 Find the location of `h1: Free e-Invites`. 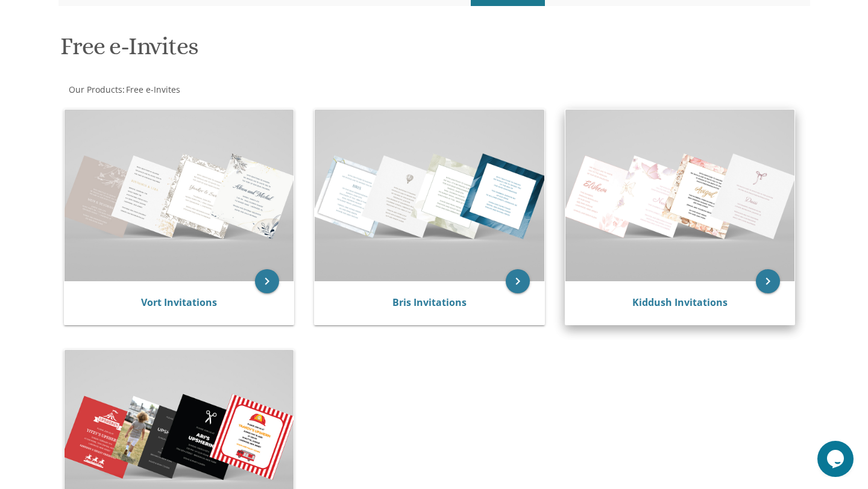

h1: Free e-Invites is located at coordinates (306, 50).